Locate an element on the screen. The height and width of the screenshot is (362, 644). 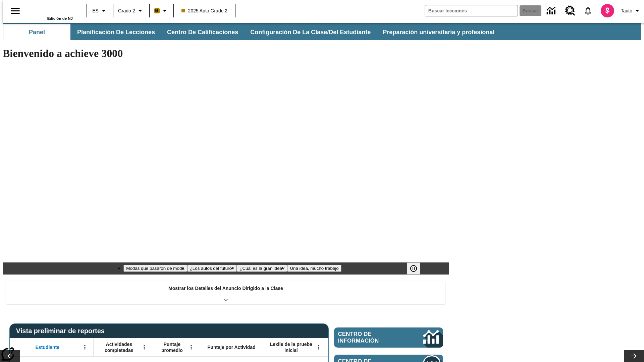
a: Portada is located at coordinates (51, 10).